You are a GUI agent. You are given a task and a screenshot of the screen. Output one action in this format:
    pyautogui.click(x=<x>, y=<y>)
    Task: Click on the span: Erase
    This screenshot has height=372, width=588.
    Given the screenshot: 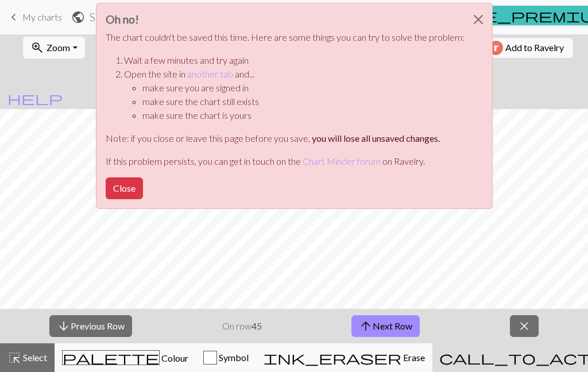 What is the action you would take?
    pyautogui.click(x=413, y=357)
    